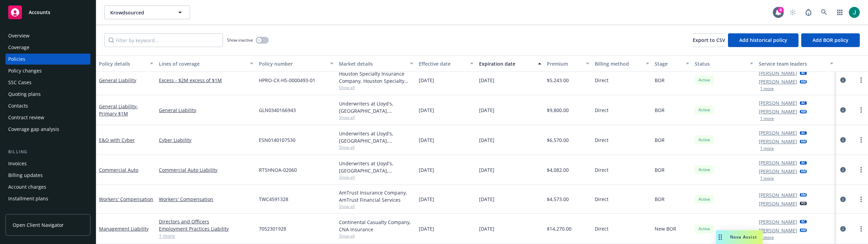  I want to click on div: Service team leaders, so click(793, 63).